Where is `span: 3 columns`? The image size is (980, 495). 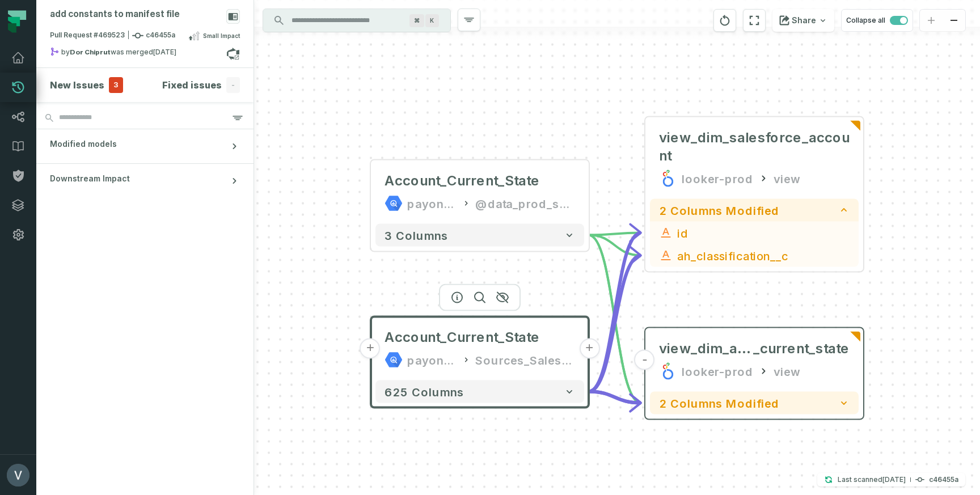 span: 3 columns is located at coordinates (417, 236).